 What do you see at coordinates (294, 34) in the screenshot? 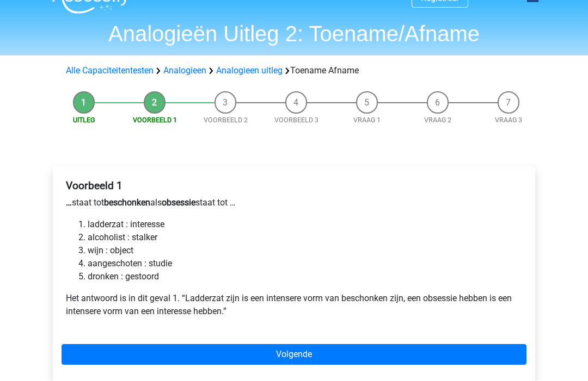
I see `h1: Analogieën Uitleg 2: Toename/Afname` at bounding box center [294, 34].